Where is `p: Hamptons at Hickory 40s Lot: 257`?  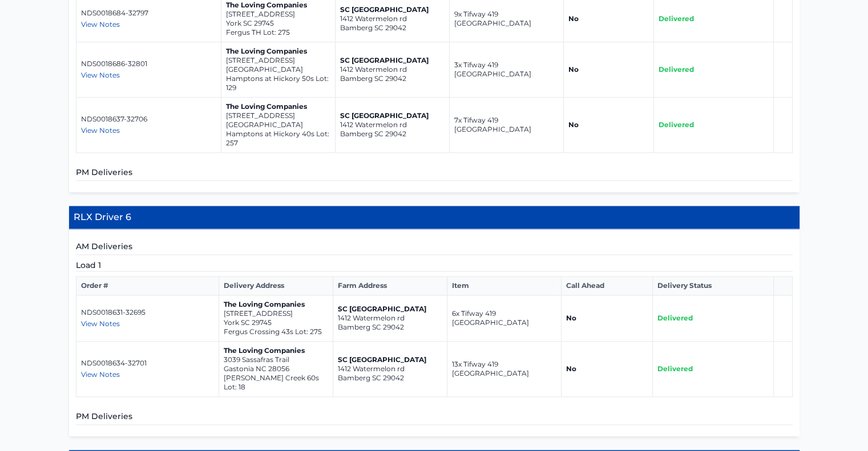
p: Hamptons at Hickory 40s Lot: 257 is located at coordinates (278, 138).